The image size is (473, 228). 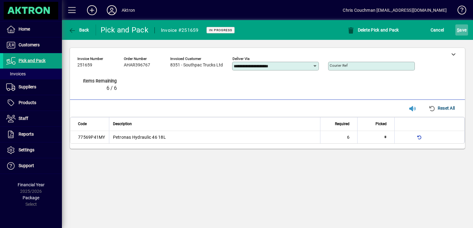 I want to click on span: 8351 - Southpac Trucks Ltd, so click(x=196, y=65).